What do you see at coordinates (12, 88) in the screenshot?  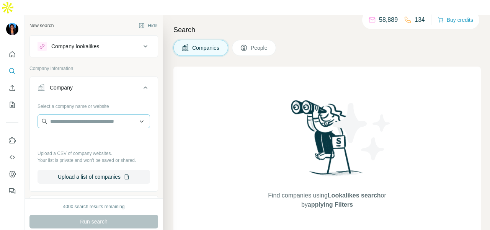 I see `button: Enrich CSV` at bounding box center [12, 88].